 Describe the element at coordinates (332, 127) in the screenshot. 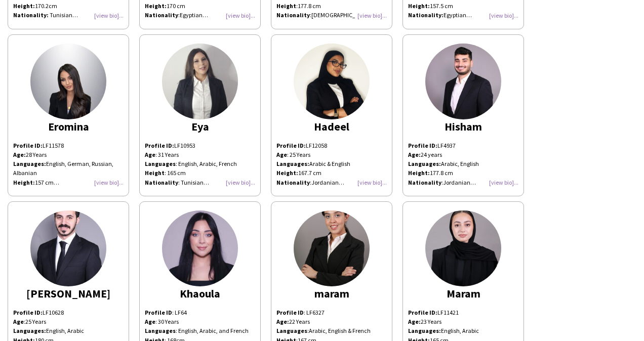

I see `div: Hadeel` at that location.